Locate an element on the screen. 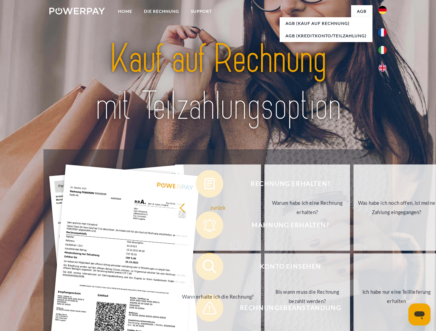 Image resolution: width=436 pixels, height=331 pixels. img: fr is located at coordinates (382, 32).